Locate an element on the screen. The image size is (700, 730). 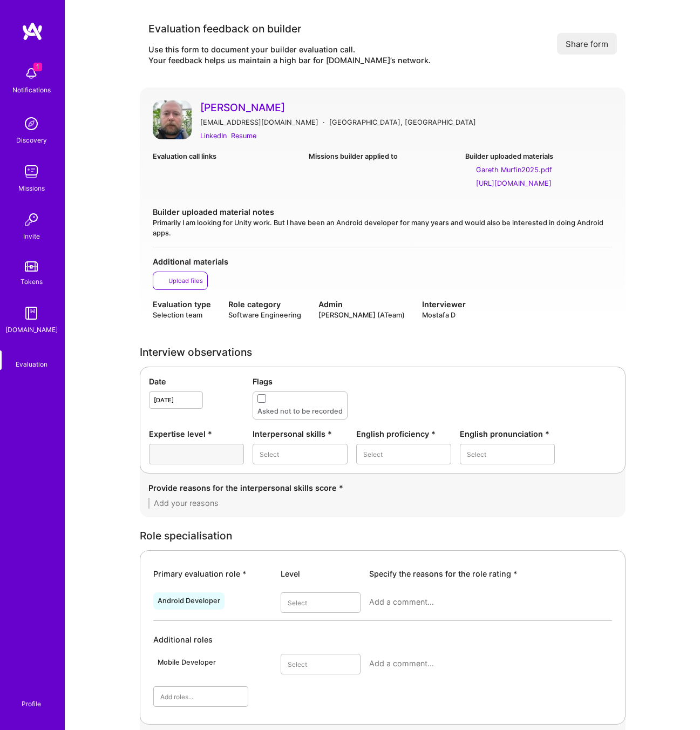
button: Share form is located at coordinates (586, 44).